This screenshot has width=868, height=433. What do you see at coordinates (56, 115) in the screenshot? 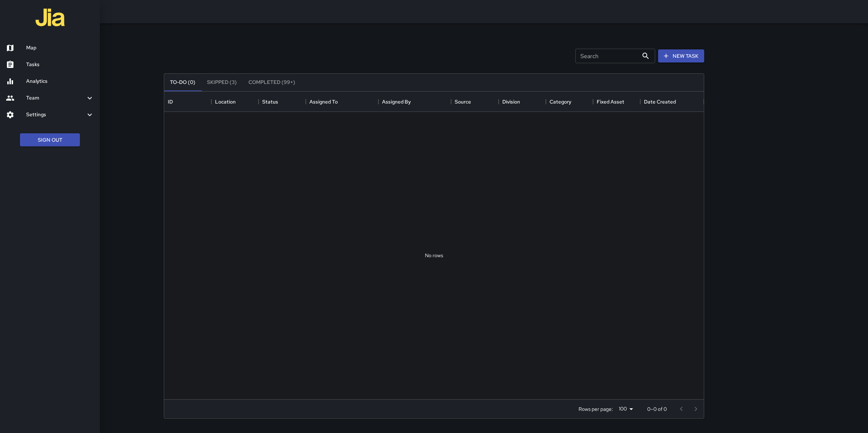
I see `h6: Settings` at bounding box center [56, 115].